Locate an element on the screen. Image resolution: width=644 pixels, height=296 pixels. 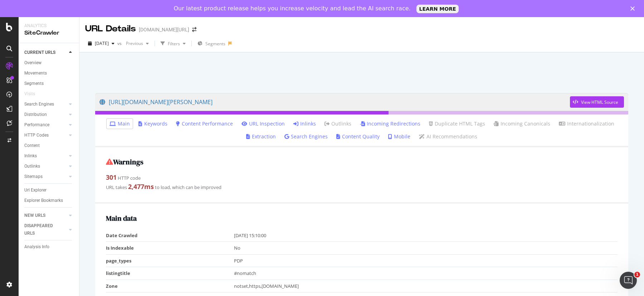
h2: Warnings is located at coordinates (362, 162).